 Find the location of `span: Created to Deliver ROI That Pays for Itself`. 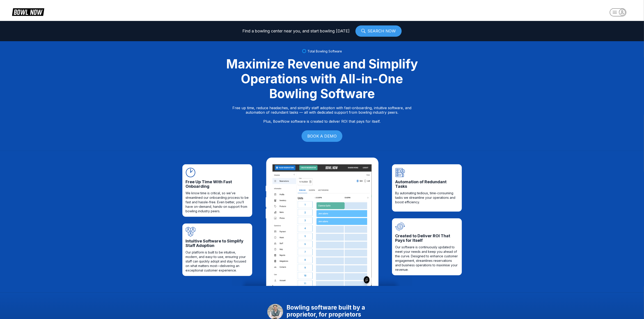

span: Created to Deliver ROI That Pays for Itself is located at coordinates (427, 238).